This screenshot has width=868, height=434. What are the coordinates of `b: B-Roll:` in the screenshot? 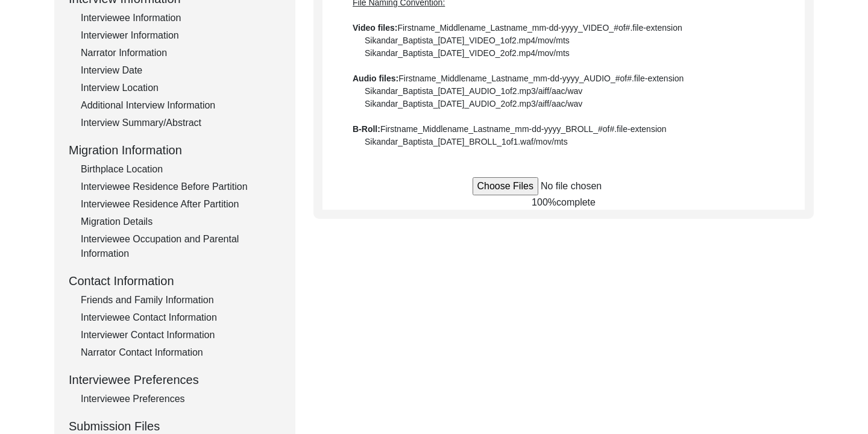 It's located at (366, 129).